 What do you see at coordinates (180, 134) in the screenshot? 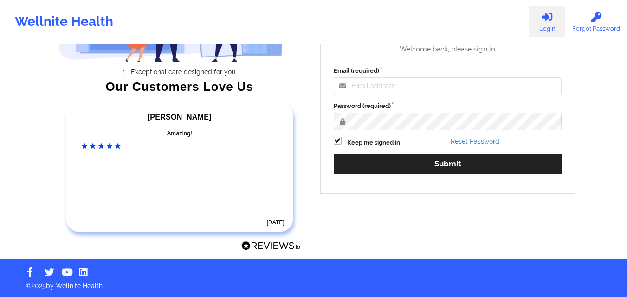
I see `div: Amazing!` at bounding box center [180, 134].